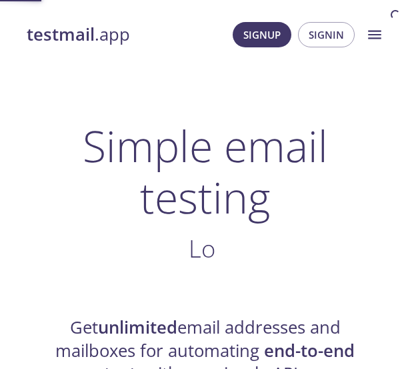 The image size is (410, 369). I want to click on button: Signup, so click(262, 35).